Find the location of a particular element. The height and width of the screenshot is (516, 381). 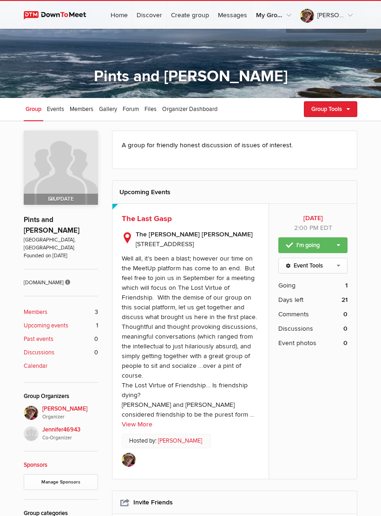

p: A group for friendly honest discussion of issues of interest. is located at coordinates (235, 145).